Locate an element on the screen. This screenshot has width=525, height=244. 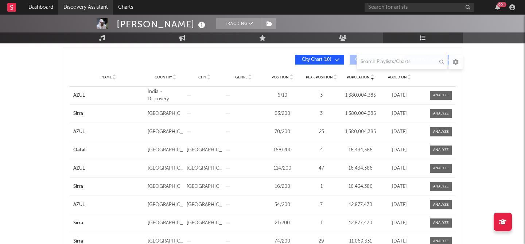
input: Search for artists is located at coordinates (420, 7).